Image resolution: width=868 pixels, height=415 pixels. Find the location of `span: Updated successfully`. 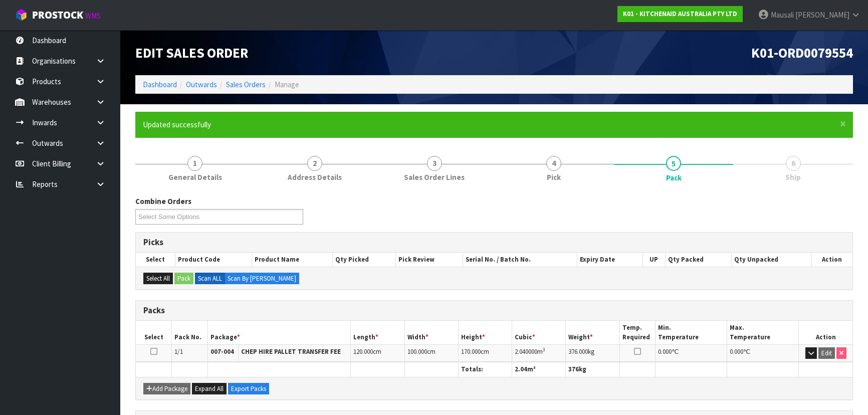

span: Updated successfully is located at coordinates (177, 125).